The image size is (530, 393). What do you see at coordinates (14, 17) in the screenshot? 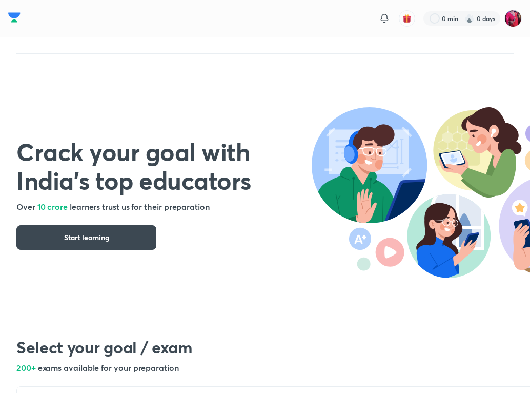
I see `img: Company Logo` at bounding box center [14, 17].